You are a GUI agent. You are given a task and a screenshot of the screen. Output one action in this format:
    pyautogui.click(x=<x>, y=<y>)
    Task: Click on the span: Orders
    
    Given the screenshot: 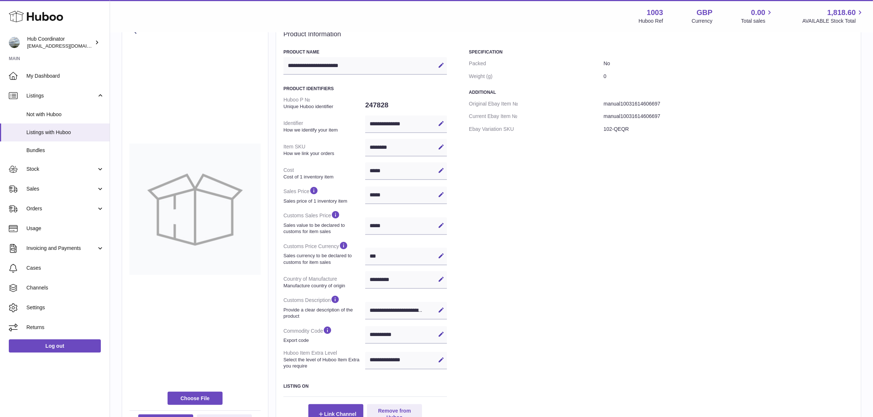 What is the action you would take?
    pyautogui.click(x=61, y=209)
    